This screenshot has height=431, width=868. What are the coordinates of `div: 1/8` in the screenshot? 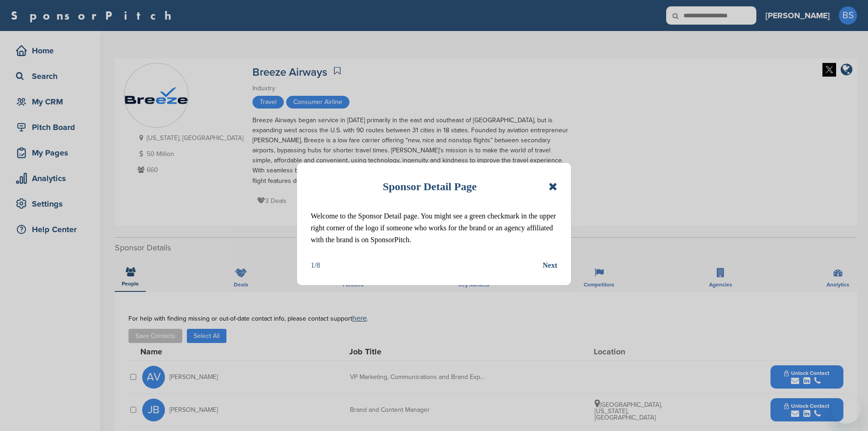 It's located at (315, 265).